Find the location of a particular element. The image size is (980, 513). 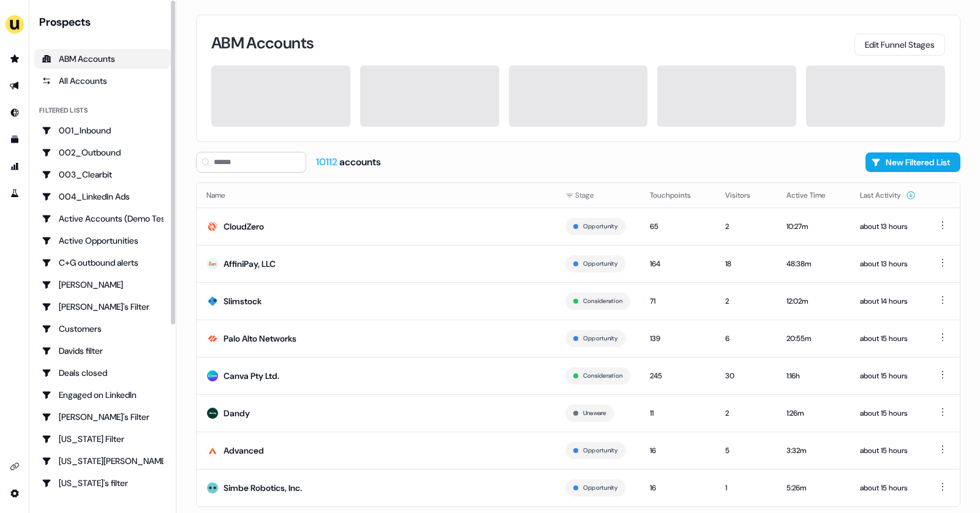

a: Go to C+G outbound alerts is located at coordinates (102, 263).